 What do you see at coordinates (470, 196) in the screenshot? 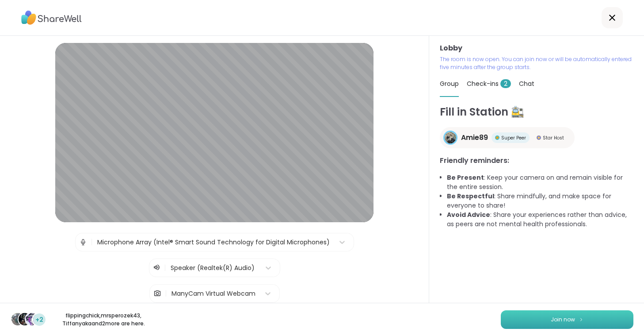
I see `b: Be Respectful` at bounding box center [470, 196].